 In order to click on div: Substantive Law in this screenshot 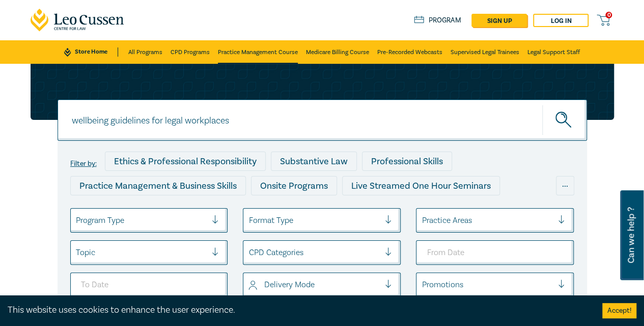, I will do `click(314, 161)`.